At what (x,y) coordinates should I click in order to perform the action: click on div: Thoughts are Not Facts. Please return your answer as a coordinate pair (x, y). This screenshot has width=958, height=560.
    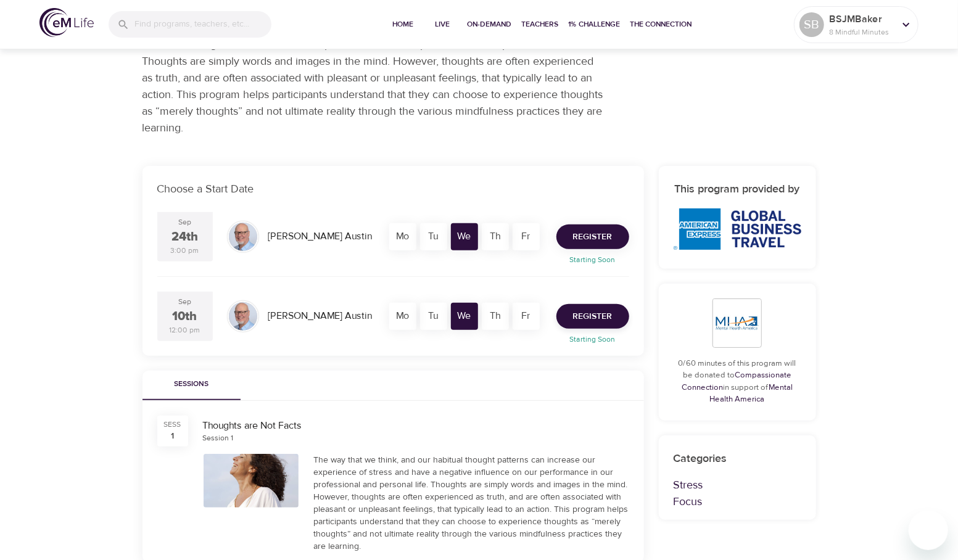
    Looking at the image, I should click on (416, 426).